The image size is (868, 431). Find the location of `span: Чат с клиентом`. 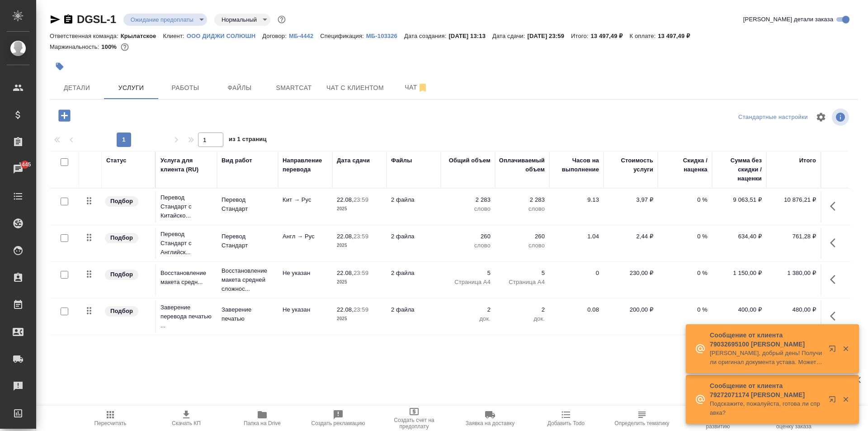

span: Чат с клиентом is located at coordinates (355, 88).